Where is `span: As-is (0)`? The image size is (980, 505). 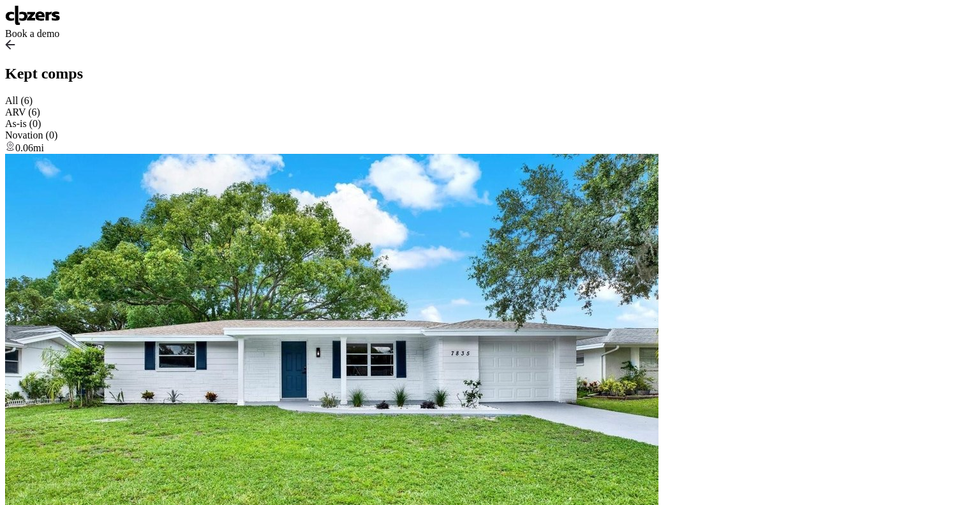 span: As-is (0) is located at coordinates (23, 123).